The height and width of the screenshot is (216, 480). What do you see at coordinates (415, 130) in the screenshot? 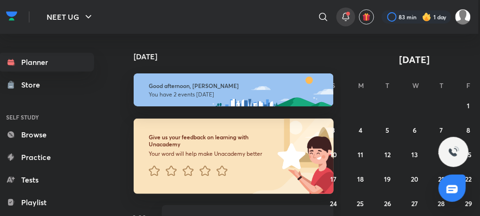
I see `button: August 6, 2025` at bounding box center [415, 130].